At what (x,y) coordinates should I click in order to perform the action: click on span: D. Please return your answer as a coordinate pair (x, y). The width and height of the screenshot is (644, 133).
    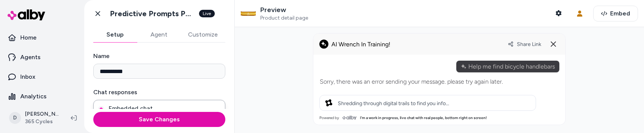
    Looking at the image, I should click on (15, 118).